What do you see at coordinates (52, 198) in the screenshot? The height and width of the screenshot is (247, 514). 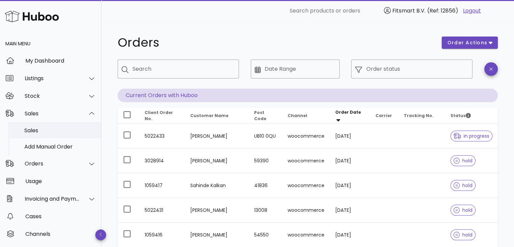 I see `div: Invoicing and Payments` at bounding box center [52, 198].